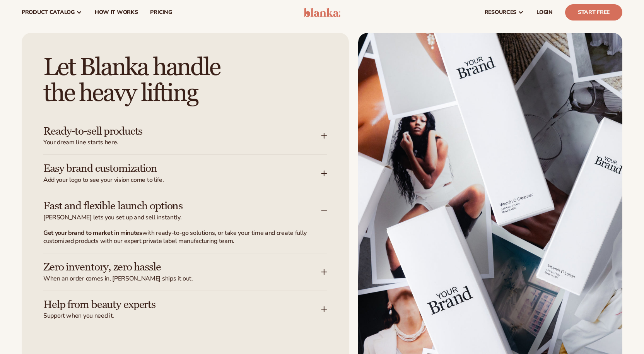  What do you see at coordinates (93, 233) in the screenshot?
I see `strong: Get your brand to market in minutes` at bounding box center [93, 233].